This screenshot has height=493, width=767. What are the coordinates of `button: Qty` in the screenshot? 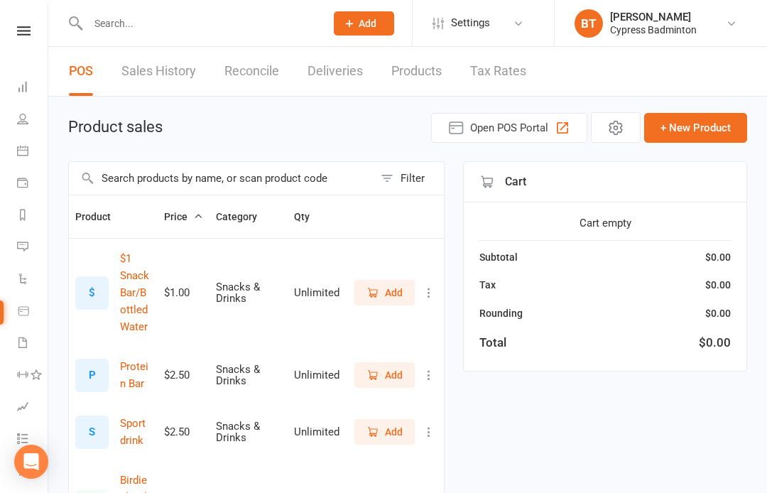 It's located at (309, 216).